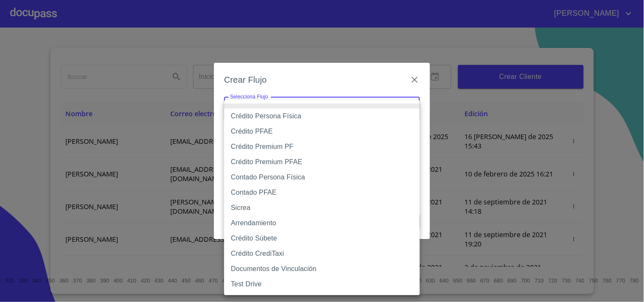 The width and height of the screenshot is (644, 302). Describe the element at coordinates (322, 162) in the screenshot. I see `li: Crédito Premium PFAE` at that location.